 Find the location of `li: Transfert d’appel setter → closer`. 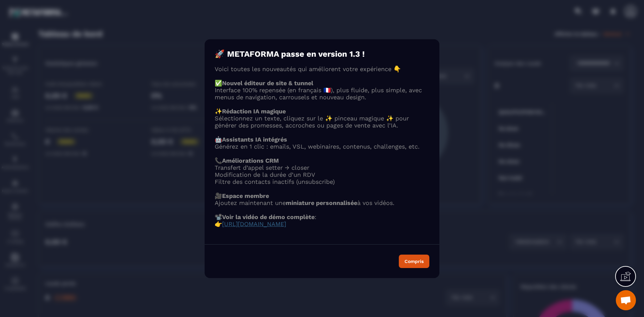

li: Transfert d’appel setter → closer is located at coordinates (322, 168).